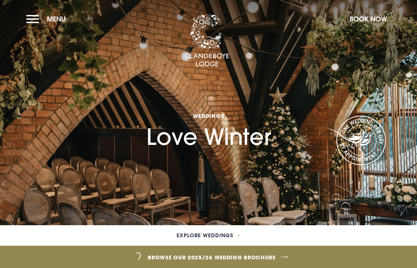 The width and height of the screenshot is (417, 268). Describe the element at coordinates (56, 19) in the screenshot. I see `span: Menu` at that location.